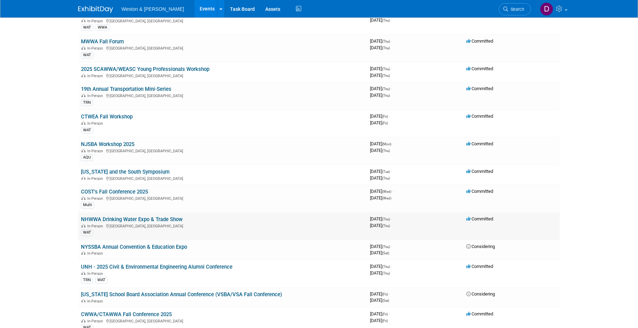 The width and height of the screenshot is (638, 328). Describe the element at coordinates (134, 247) in the screenshot. I see `a: NYSSBA Annual Convention & Education Expo` at that location.